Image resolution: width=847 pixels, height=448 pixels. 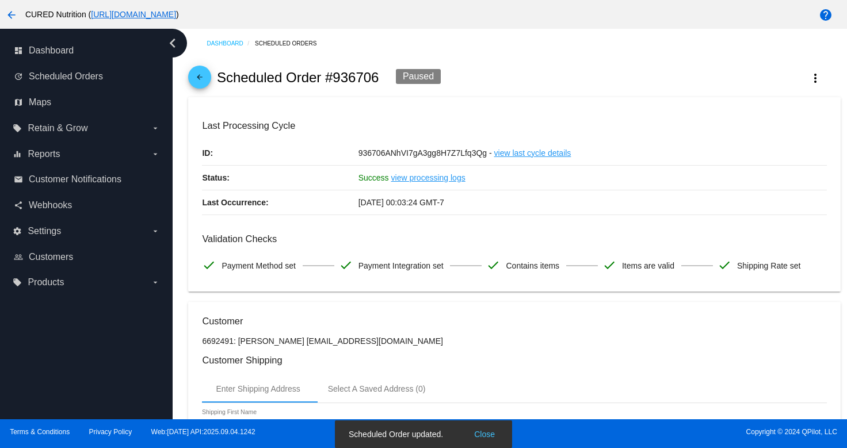 What do you see at coordinates (401, 266) in the screenshot?
I see `span: Payment Integration set` at bounding box center [401, 266].